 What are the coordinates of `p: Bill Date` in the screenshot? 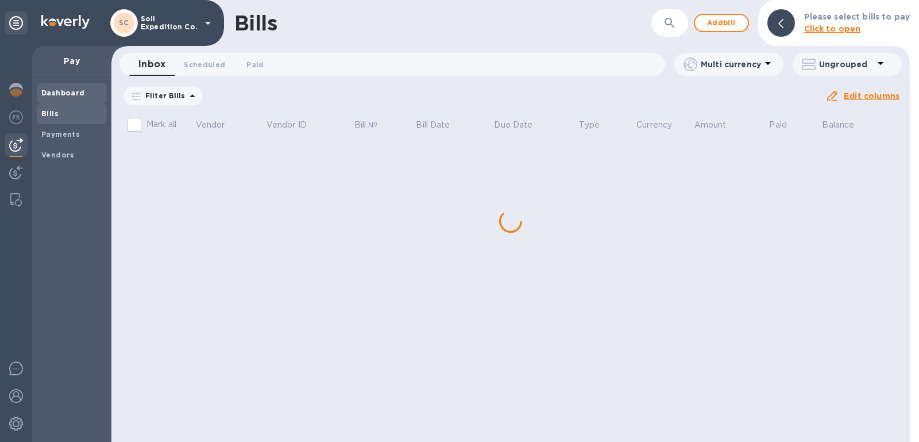 It's located at (433, 125).